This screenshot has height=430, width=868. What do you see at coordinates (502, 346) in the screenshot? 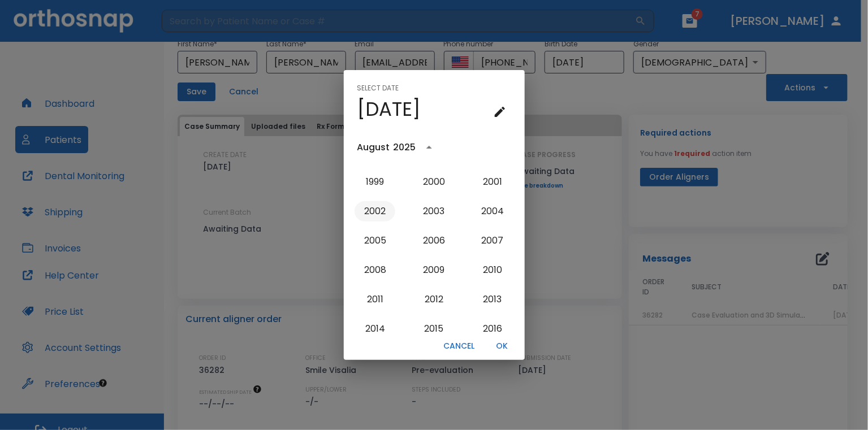
I see `button: OK` at bounding box center [502, 346].